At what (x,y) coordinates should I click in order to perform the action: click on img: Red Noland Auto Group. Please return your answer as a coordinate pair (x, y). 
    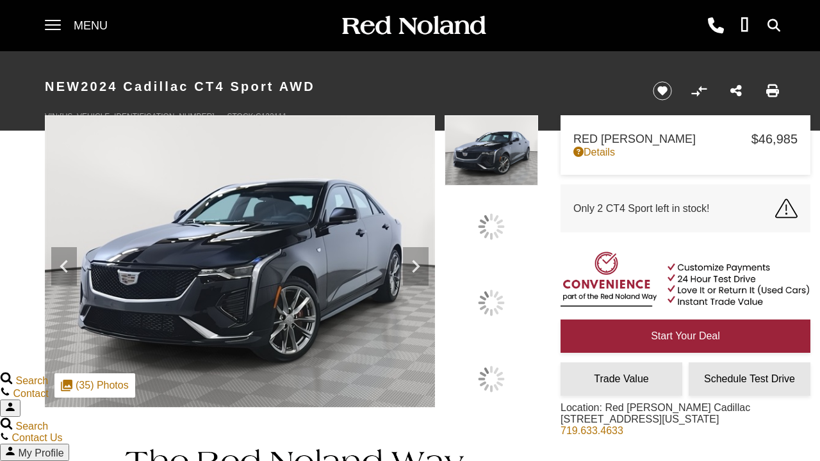
    Looking at the image, I should click on (413, 26).